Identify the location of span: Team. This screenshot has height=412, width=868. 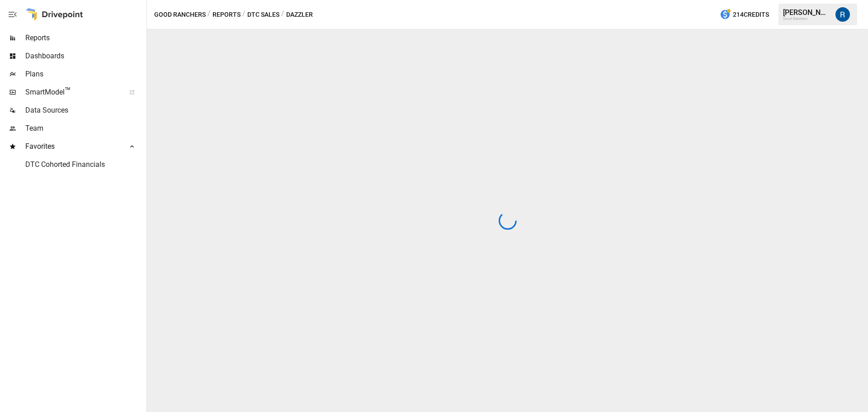
(85, 128).